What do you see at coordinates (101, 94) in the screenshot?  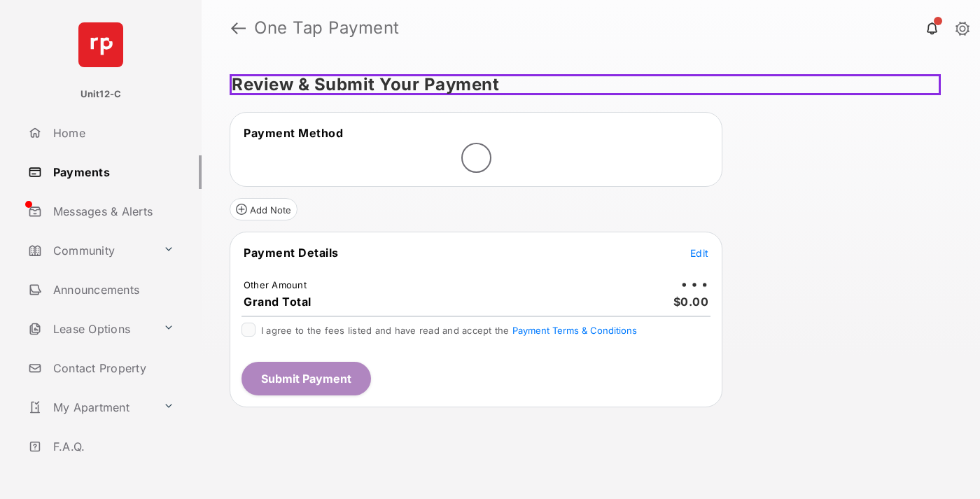 I see `p: Unit12-C` at bounding box center [101, 94].